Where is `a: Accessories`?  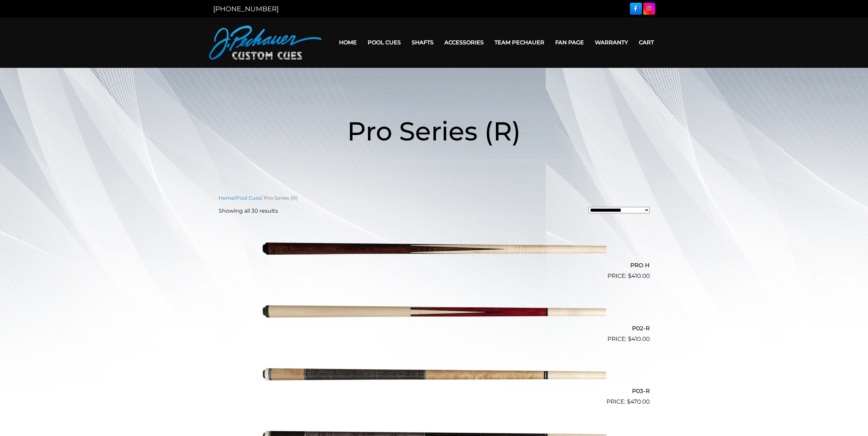 a: Accessories is located at coordinates (464, 42).